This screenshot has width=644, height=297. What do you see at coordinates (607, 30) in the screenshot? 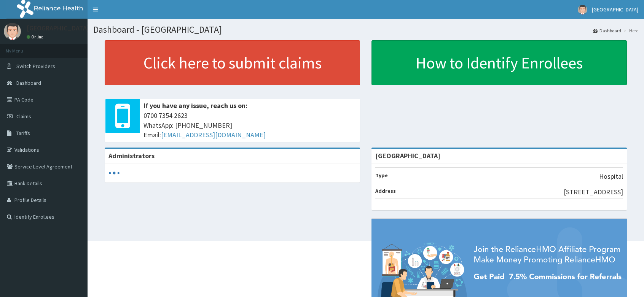
I see `a: Dashboard` at bounding box center [607, 30].